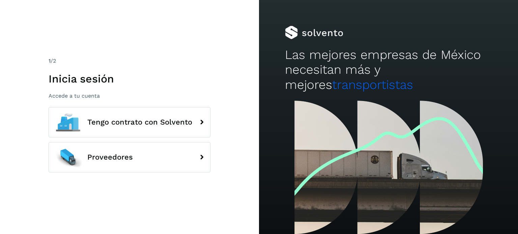 This screenshot has width=518, height=234. Describe the element at coordinates (389, 70) in the screenshot. I see `h2: Las mejores empresas de México necesitan más y mejores` at that location.